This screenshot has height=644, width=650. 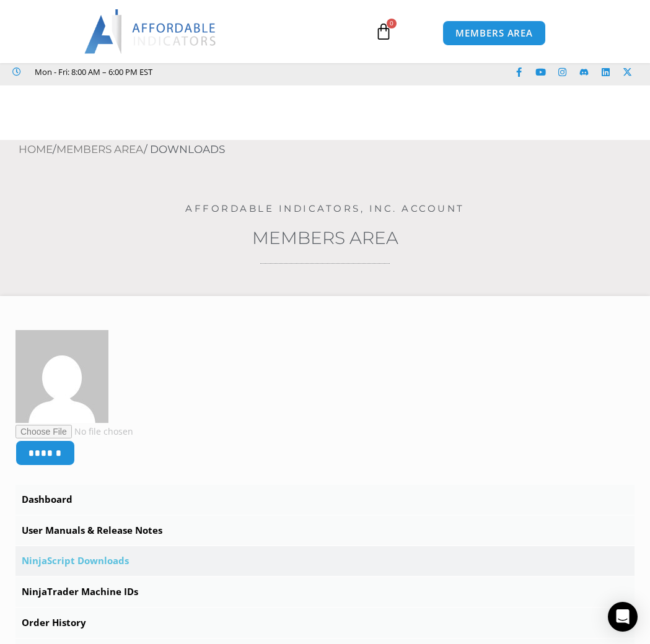 What do you see at coordinates (35, 149) in the screenshot?
I see `a: Home` at bounding box center [35, 149].